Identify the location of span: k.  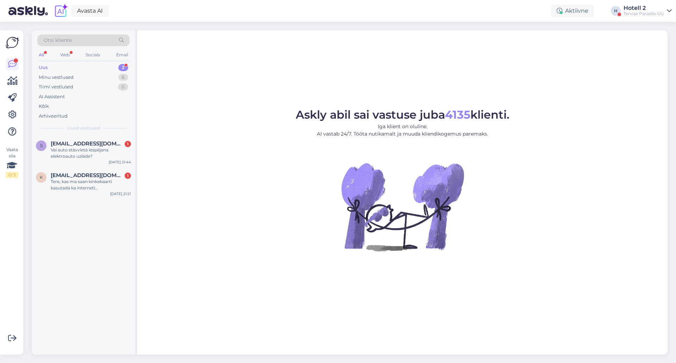
(41, 177).